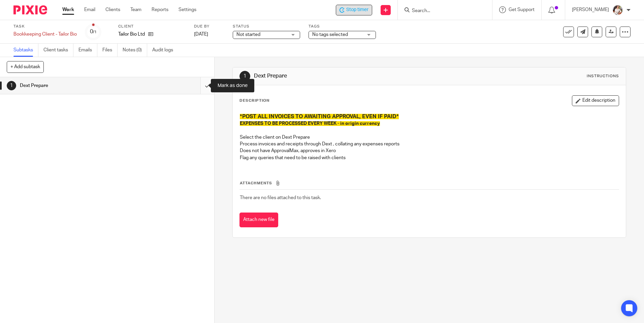 The image size is (644, 323). I want to click on a: Emails, so click(88, 50).